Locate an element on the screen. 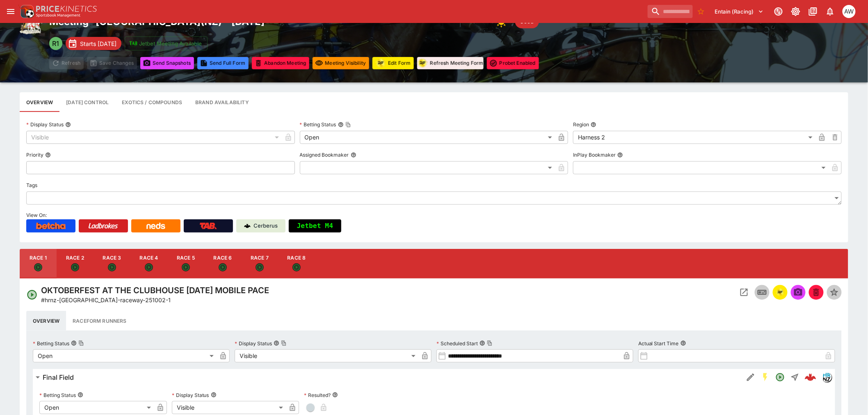 This screenshot has height=415, width=868. button: No Bookmarks is located at coordinates (701, 11).